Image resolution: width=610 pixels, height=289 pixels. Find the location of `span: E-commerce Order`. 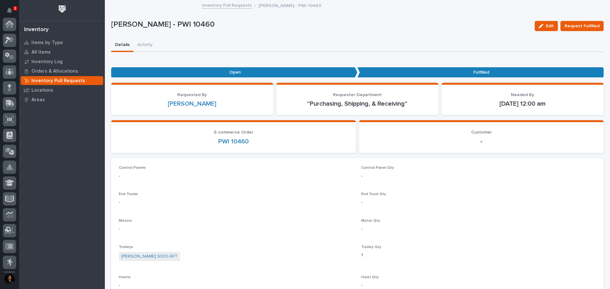

span: E-commerce Order is located at coordinates (234, 132).